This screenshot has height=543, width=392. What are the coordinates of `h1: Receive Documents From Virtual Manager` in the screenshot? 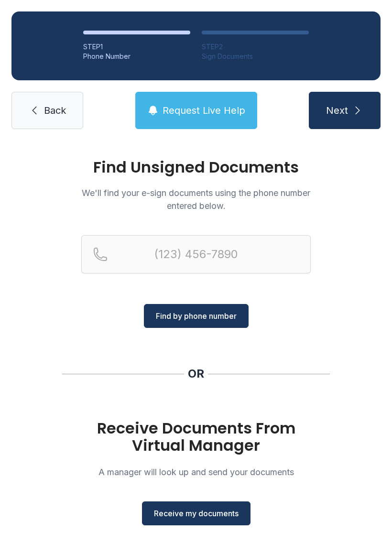 It's located at (196, 436).